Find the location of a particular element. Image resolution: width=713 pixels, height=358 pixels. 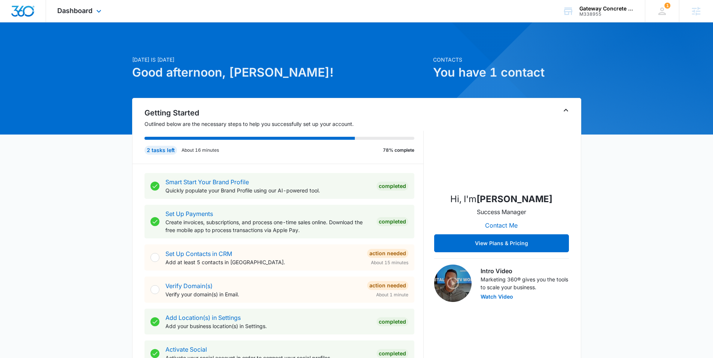

p: Outlined below are the necessary steps to help you successfully set up your account. is located at coordinates (284, 124).